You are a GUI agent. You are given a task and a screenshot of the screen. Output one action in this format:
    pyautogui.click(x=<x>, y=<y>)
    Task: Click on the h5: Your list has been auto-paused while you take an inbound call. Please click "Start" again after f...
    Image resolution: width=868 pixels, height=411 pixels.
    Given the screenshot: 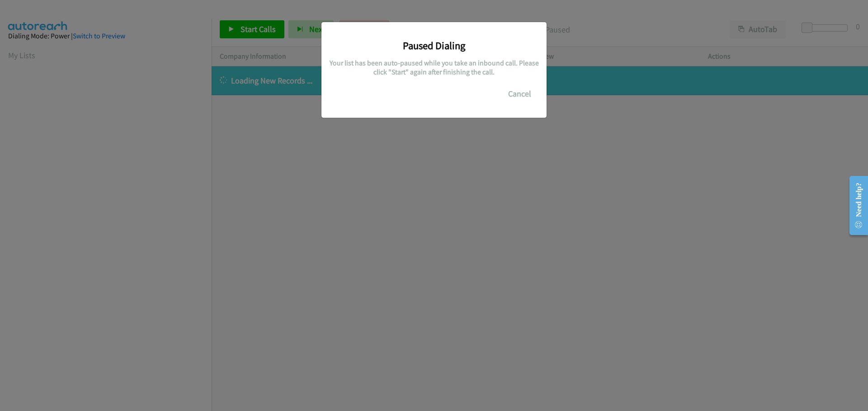 What is the action you would take?
    pyautogui.click(x=434, y=67)
    